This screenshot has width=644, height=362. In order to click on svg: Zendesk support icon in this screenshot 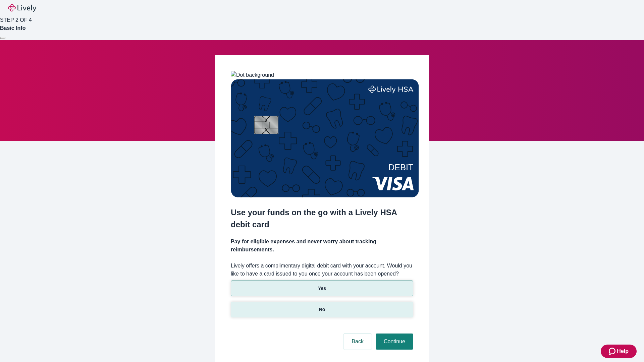, I will do `click(613, 351)`.